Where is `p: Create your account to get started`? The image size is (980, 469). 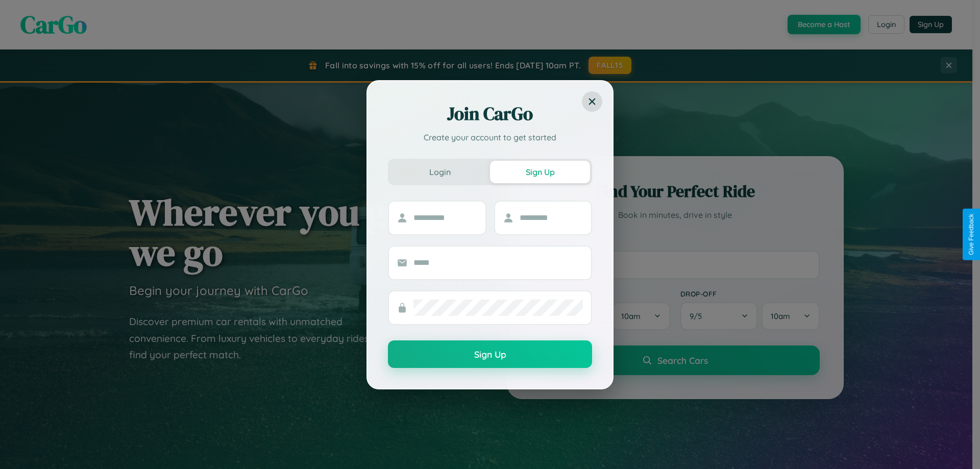 p: Create your account to get started is located at coordinates (490, 137).